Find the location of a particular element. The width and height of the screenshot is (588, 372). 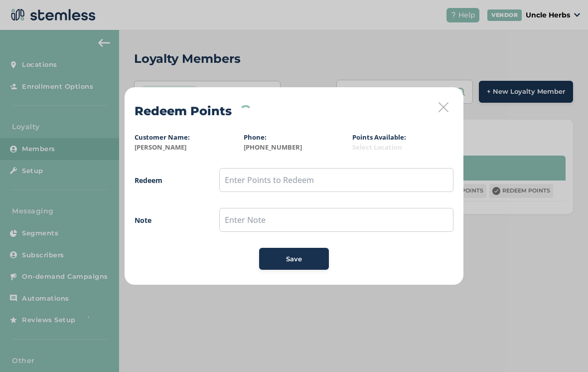

label: Note is located at coordinates (167, 220).